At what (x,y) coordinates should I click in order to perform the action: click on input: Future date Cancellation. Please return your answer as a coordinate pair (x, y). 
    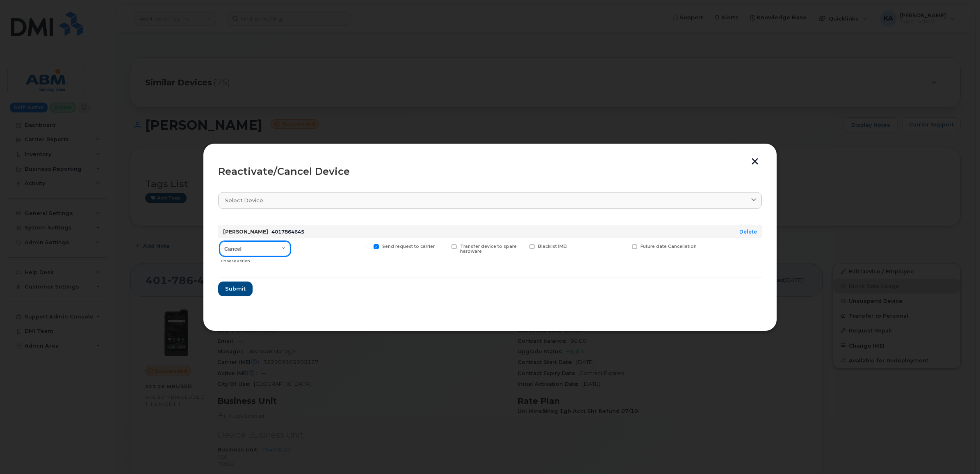
    Looking at the image, I should click on (624, 246).